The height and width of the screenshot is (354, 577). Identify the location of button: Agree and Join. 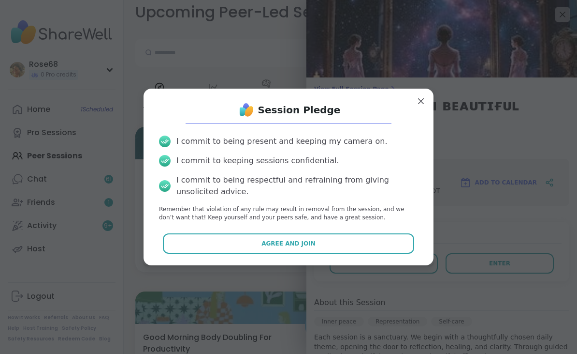
(289, 243).